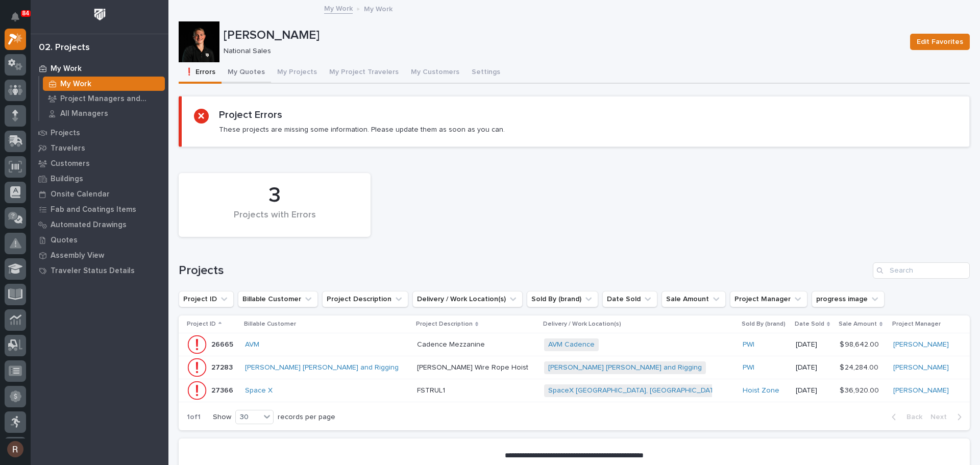  Describe the element at coordinates (248, 417) in the screenshot. I see `div: 30` at that location.